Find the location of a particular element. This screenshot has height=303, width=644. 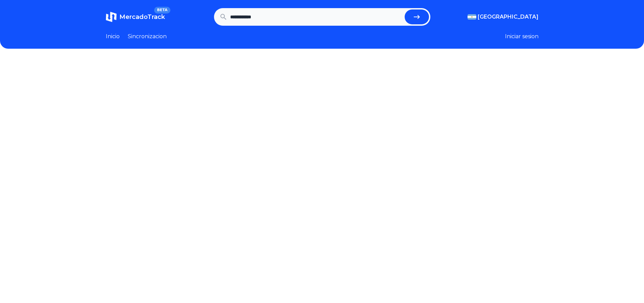

span: BETA is located at coordinates (162, 10).